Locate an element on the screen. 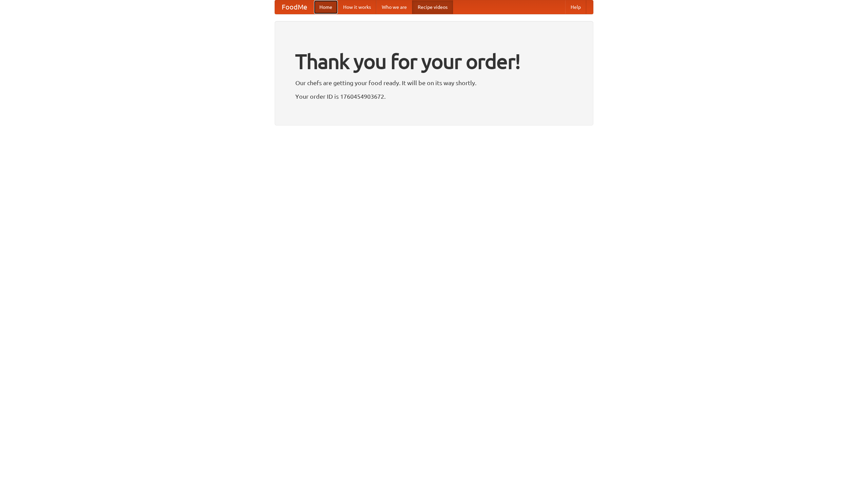  a: Home is located at coordinates (326, 7).